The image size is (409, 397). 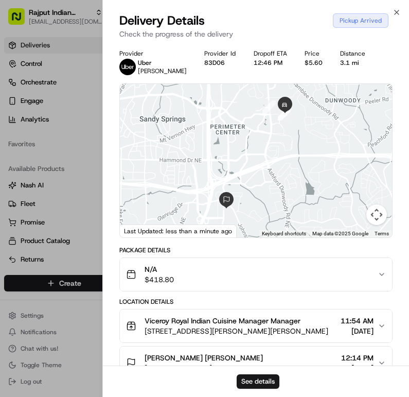 What do you see at coordinates (139, 231) in the screenshot?
I see `a: Open this area in Google Maps (opens a new window)` at bounding box center [139, 231].